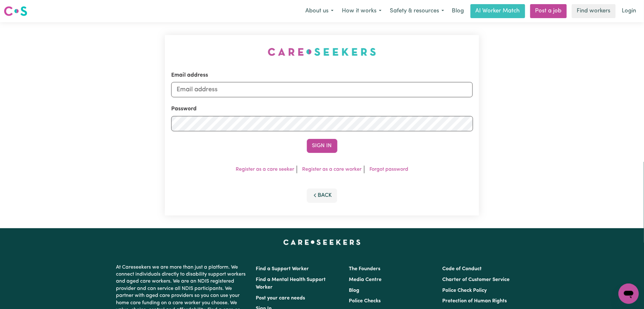  I want to click on a: Forgot password, so click(389, 169).